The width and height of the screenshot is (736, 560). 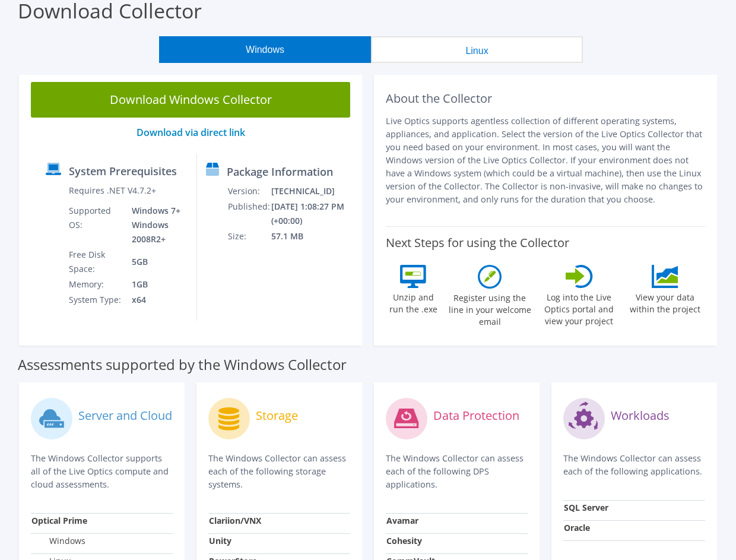 I want to click on label: Workloads, so click(x=640, y=415).